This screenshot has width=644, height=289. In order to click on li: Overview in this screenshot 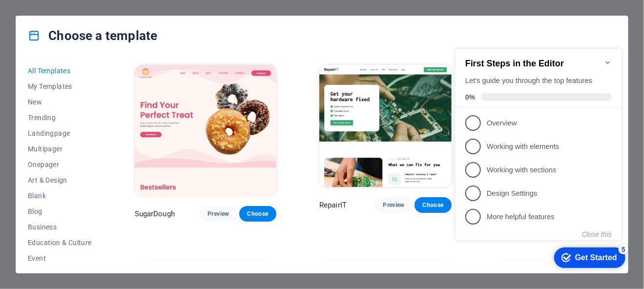, I will do `click(87, 88)`.